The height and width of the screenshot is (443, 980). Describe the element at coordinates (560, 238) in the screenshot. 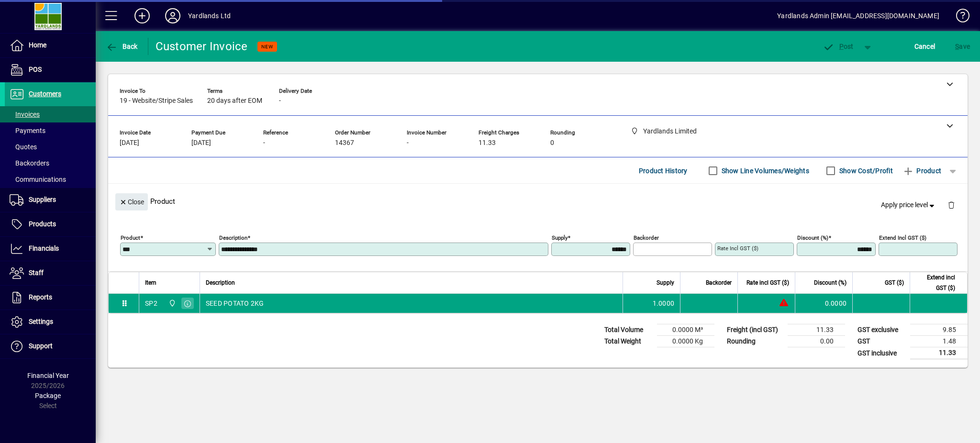

I see `mat-label: Supply` at that location.